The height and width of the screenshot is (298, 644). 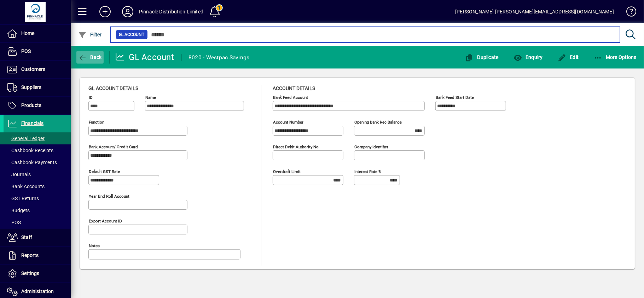 I want to click on a: Cashbook Payments, so click(x=37, y=162).